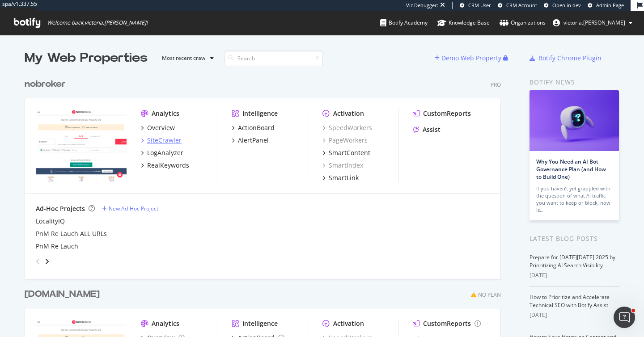 Image resolution: width=644 pixels, height=337 pixels. I want to click on a: Assist, so click(427, 129).